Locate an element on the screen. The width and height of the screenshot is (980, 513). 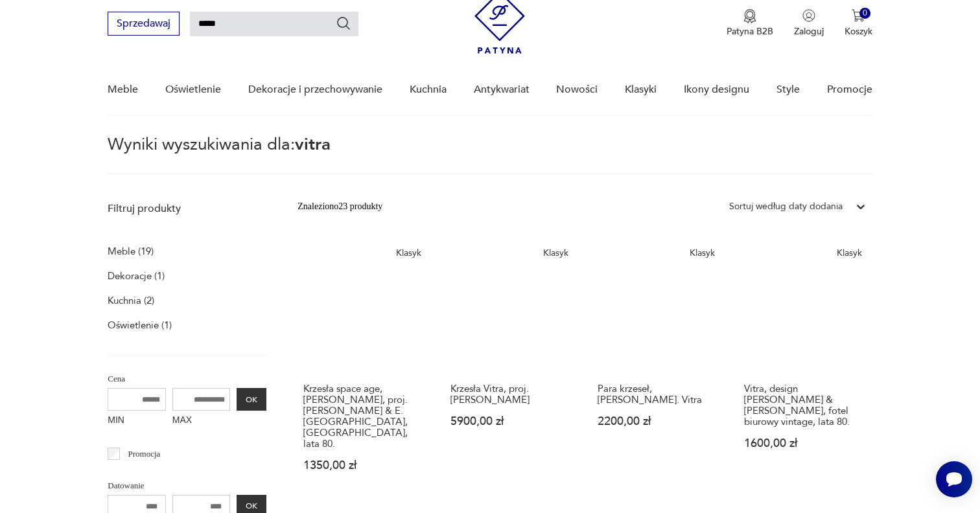
p: Kuchnia (2) is located at coordinates (131, 301).